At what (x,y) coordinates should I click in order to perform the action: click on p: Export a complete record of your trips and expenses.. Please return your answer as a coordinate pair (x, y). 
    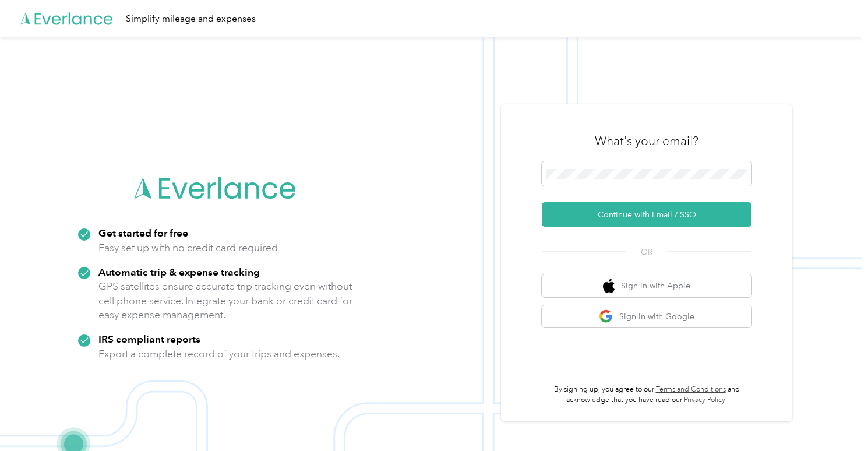
    Looking at the image, I should click on (219, 354).